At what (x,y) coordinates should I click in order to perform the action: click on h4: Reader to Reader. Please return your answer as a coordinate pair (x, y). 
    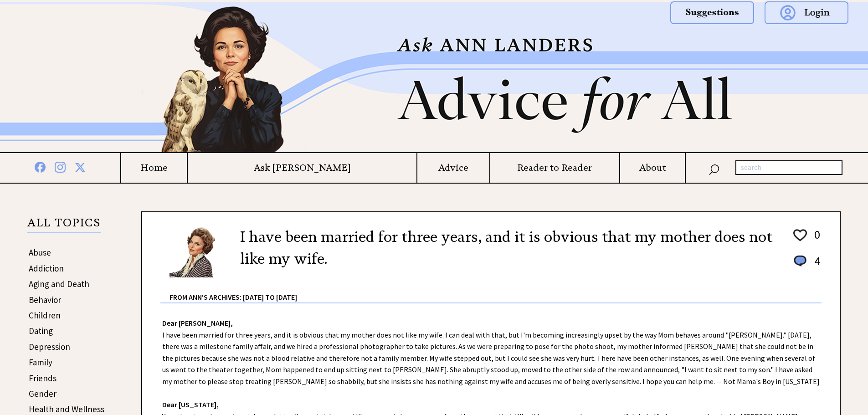
    Looking at the image, I should click on (555, 167).